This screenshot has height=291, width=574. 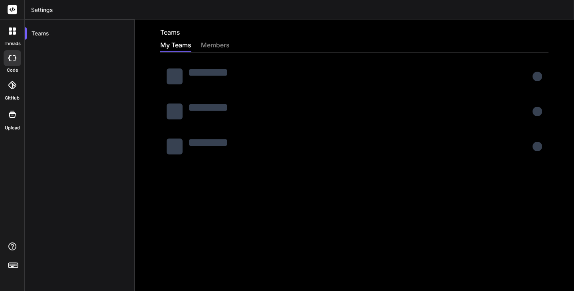 What do you see at coordinates (215, 46) in the screenshot?
I see `div: members` at bounding box center [215, 46].